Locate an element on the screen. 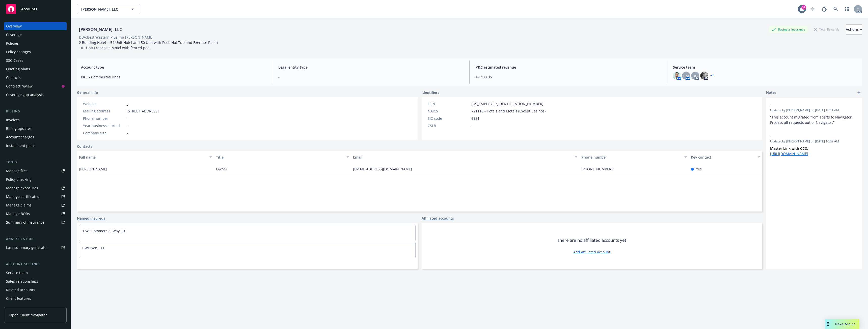 The width and height of the screenshot is (868, 329). span: P&C estimated revenue is located at coordinates (568, 67).